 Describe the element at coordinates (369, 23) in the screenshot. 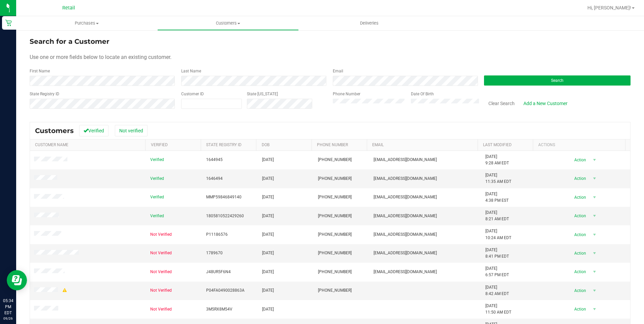

I see `a: Deliveries` at that location.